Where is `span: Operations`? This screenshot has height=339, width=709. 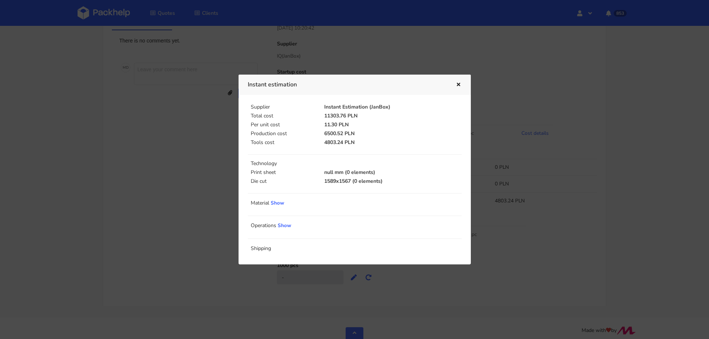 span: Operations is located at coordinates (263, 225).